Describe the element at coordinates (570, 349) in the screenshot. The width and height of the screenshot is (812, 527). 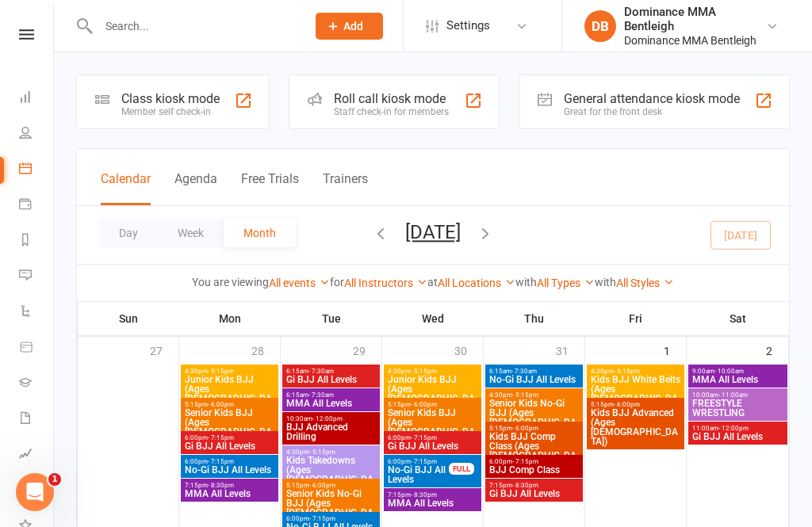
I see `div: 31` at that location.